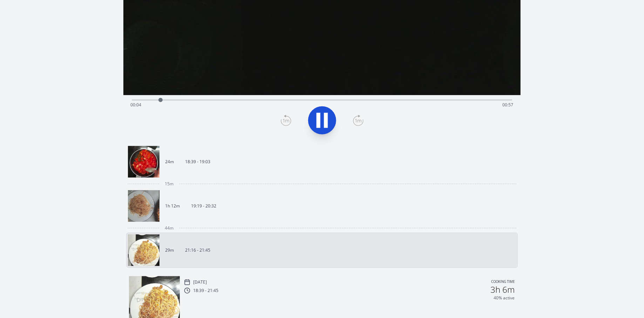 Image resolution: width=644 pixels, height=318 pixels. I want to click on span: 44m, so click(169, 228).